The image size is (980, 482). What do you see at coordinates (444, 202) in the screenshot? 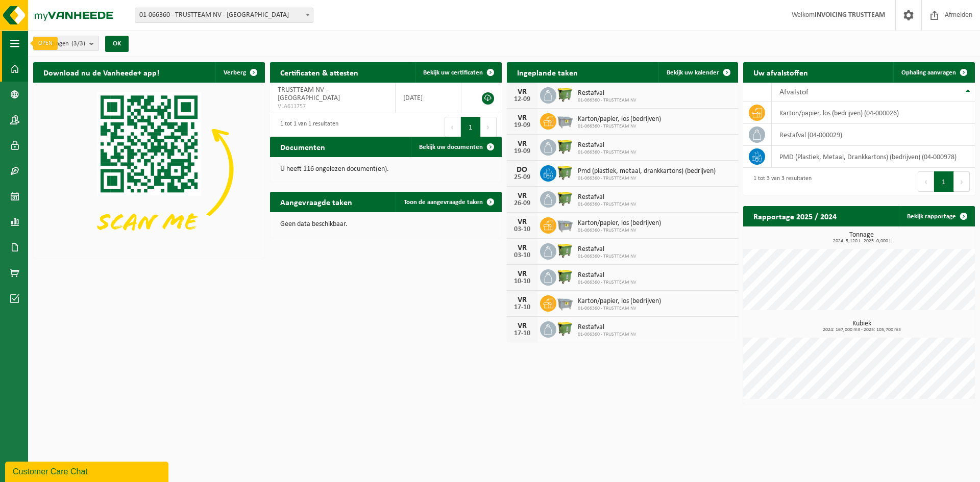
I see `span: Toon de aangevraagde taken` at bounding box center [444, 202].